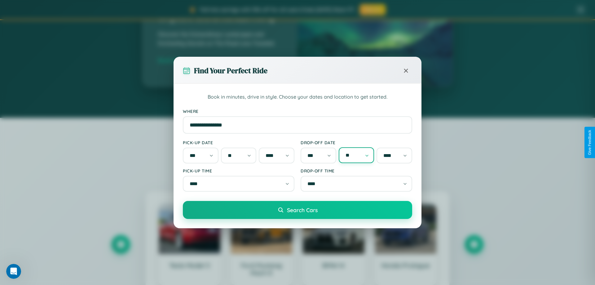 The image size is (595, 285). I want to click on span: Search Cars, so click(302, 210).